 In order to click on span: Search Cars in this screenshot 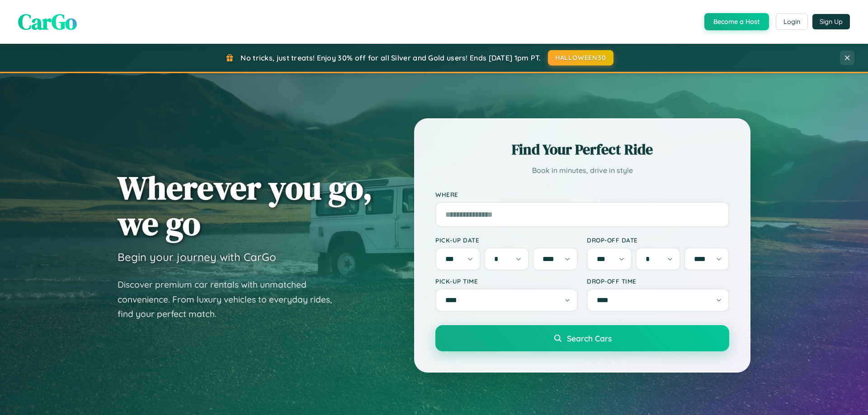, I will do `click(589, 339)`.